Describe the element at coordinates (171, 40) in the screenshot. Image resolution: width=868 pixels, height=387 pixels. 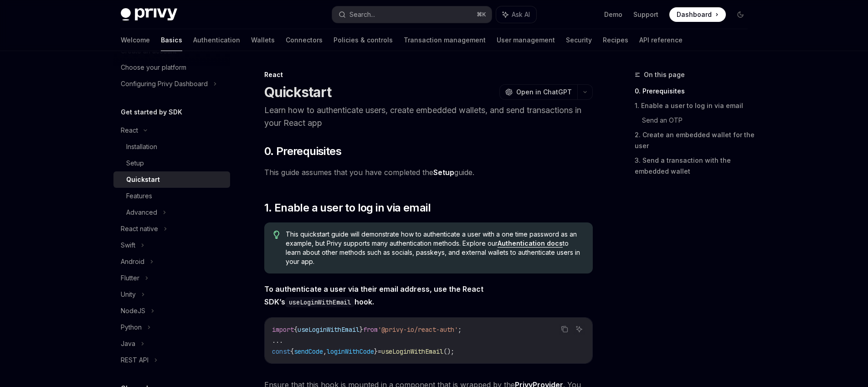
I see `a: Basics` at that location.